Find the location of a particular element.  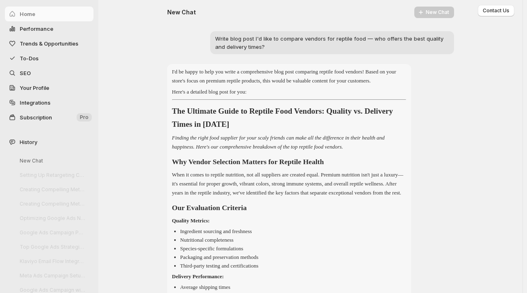

span: To-Dos is located at coordinates (29, 58).